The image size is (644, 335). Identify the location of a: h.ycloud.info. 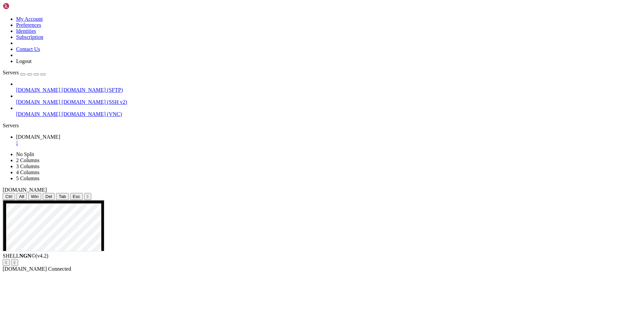
(329, 140).